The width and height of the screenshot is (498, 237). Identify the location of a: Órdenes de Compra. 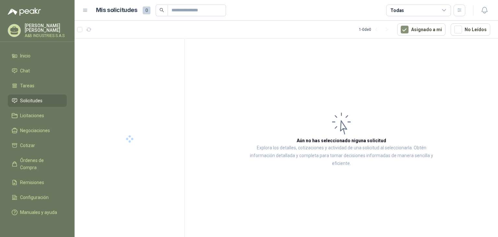
(37, 164).